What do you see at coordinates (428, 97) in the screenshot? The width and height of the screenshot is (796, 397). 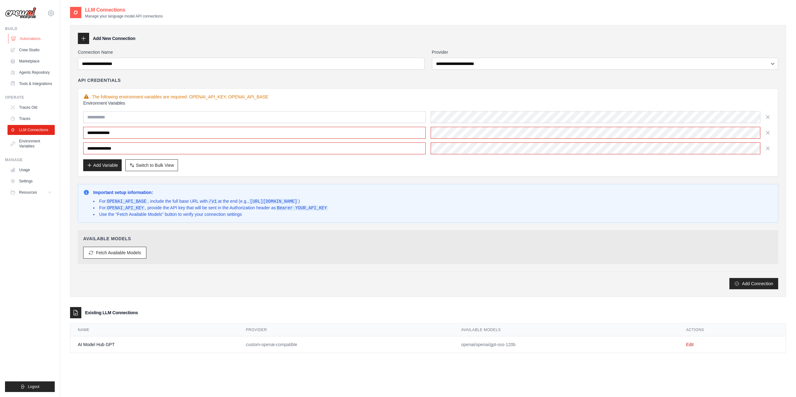 I see `div: The following environment variables are required: OPENAI_API_KEY, OPENAI_API_BASE` at bounding box center [428, 97].